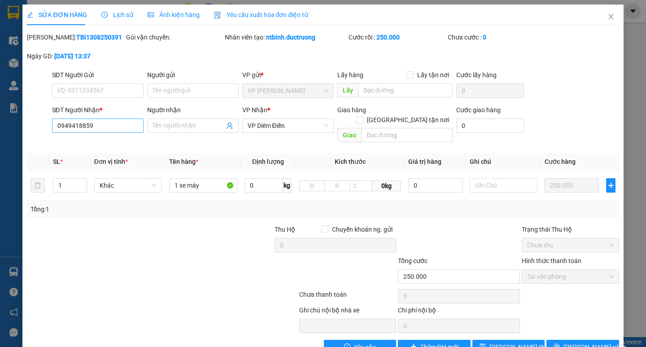 The width and height of the screenshot is (646, 347). Describe the element at coordinates (349, 135) in the screenshot. I see `span: Giao` at that location.